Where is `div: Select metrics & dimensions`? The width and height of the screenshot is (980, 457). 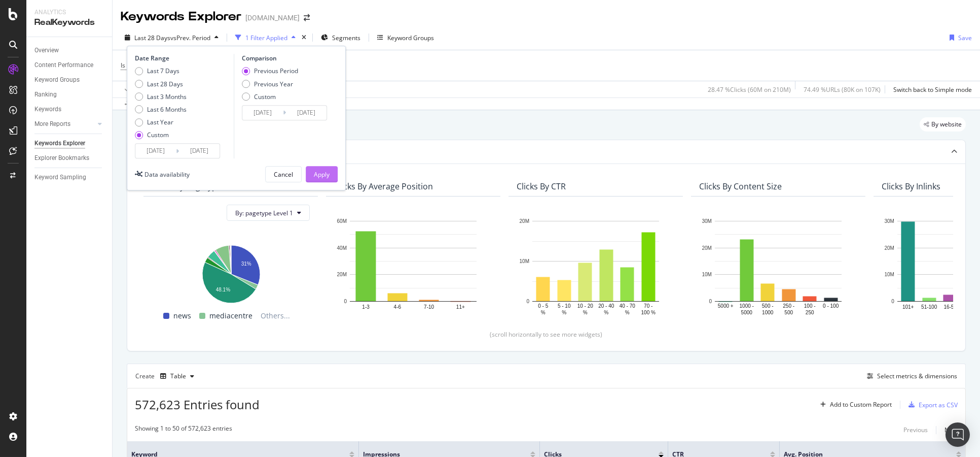 div: Select metrics & dimensions is located at coordinates (917, 376).